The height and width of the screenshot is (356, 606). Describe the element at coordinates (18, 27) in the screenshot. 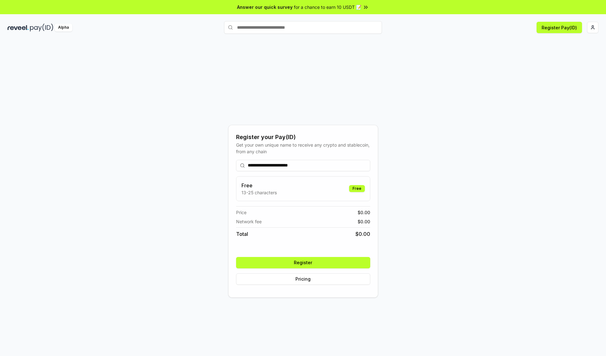

I see `img: reveel_dark` at that location.